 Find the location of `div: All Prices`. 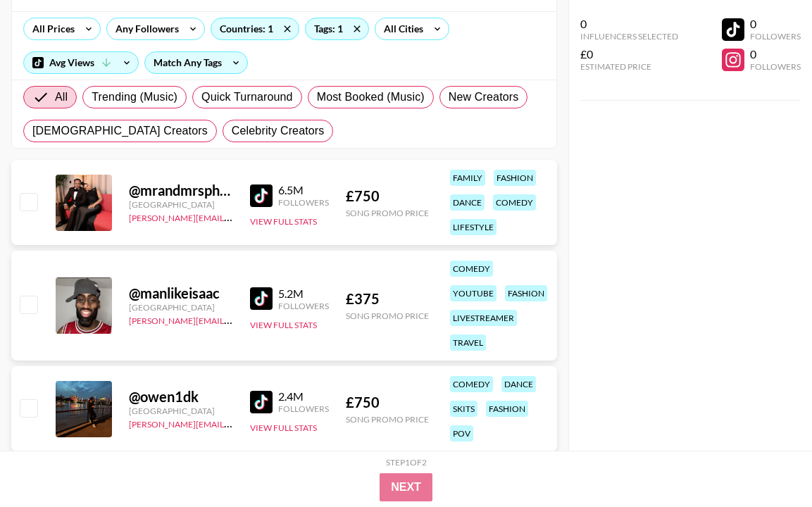

div: All Prices is located at coordinates (51, 29).